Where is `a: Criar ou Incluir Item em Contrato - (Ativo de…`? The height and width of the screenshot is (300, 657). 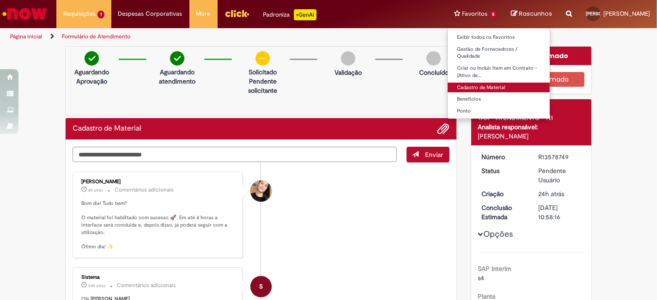 a: Criar ou Incluir Item em Contrato - (Ativo de… is located at coordinates (498, 72).